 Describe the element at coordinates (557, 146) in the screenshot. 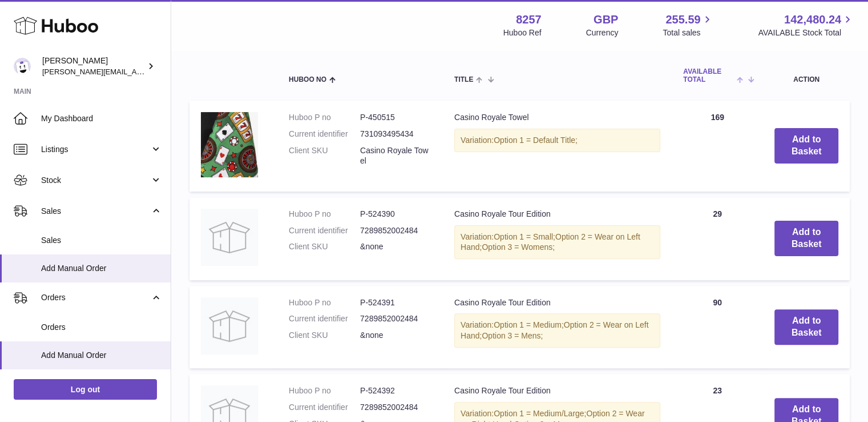

I see `td: Casino Royale Towel` at that location.